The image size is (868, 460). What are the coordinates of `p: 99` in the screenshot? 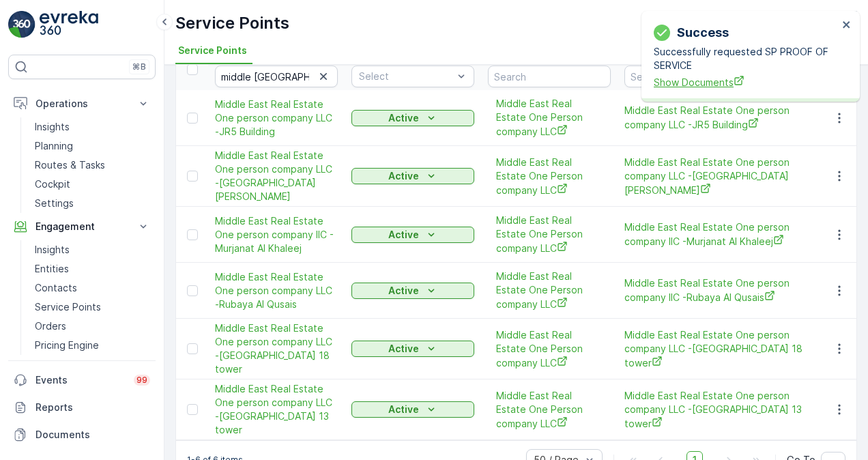 It's located at (142, 380).